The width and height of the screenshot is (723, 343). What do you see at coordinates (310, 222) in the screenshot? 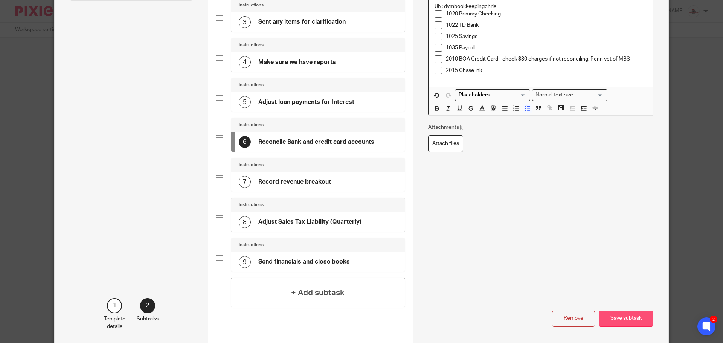
I see `h4: Adjust Sales Tax Liability (Quarterly)` at bounding box center [310, 222].